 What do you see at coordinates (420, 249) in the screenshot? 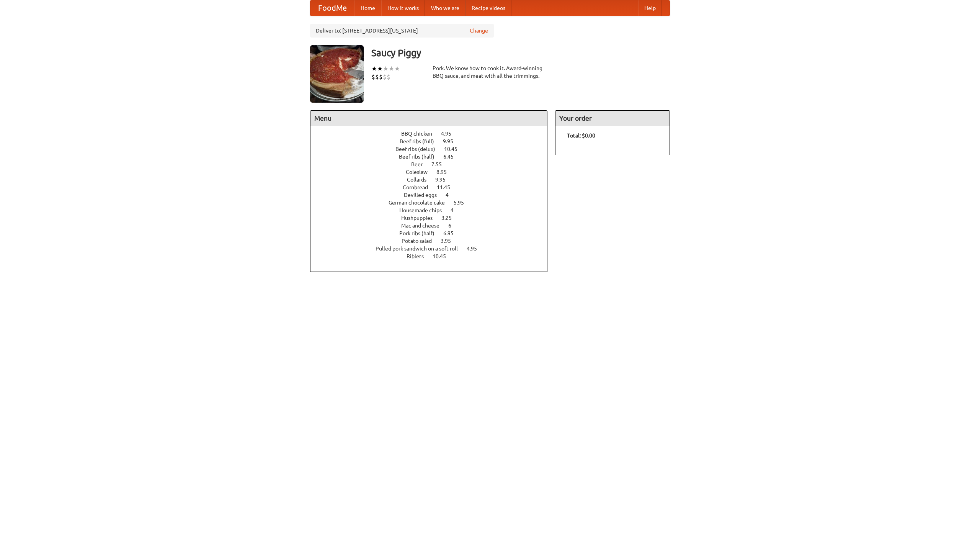
I see `span: Pulled pork sandwich on a soft roll` at bounding box center [420, 249].